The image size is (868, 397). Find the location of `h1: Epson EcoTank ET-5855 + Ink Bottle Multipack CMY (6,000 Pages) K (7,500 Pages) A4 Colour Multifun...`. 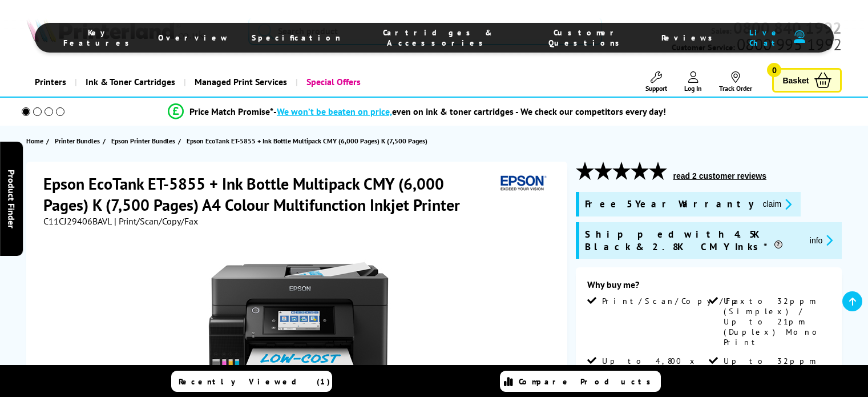

h1: Epson EcoTank ET-5855 + Ink Bottle Multipack CMY (6,000 Pages) K (7,500 Pages) A4 Colour Multifun... is located at coordinates (270, 194).